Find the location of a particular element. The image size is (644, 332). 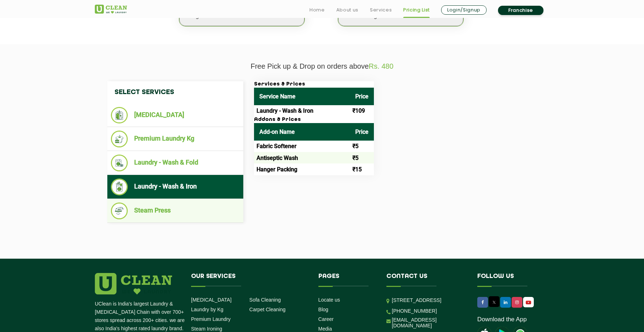

td: ₹15 is located at coordinates (362, 169).